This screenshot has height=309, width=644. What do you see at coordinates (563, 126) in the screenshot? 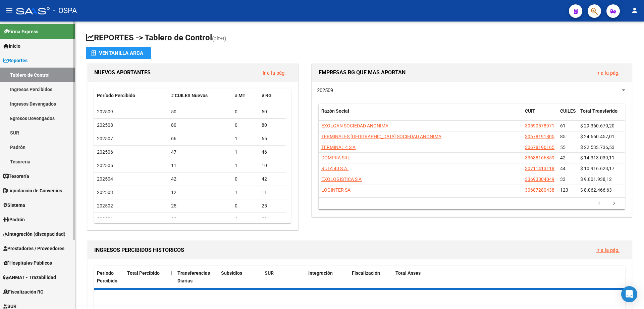
I see `span: 61` at bounding box center [563, 126].